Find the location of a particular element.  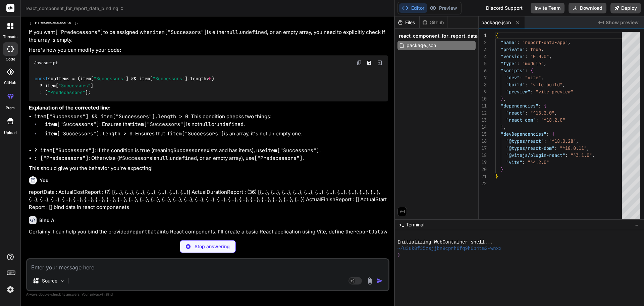

div: Files is located at coordinates (407, 23).